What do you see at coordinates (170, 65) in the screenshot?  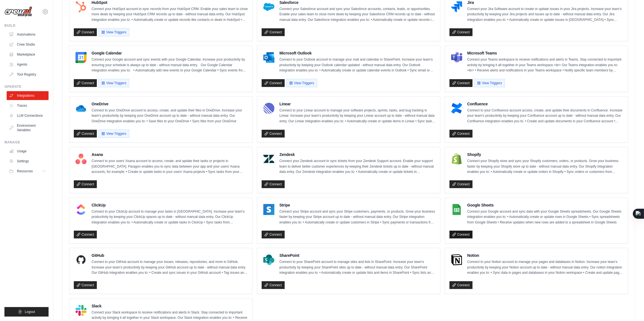 I see `p: Connect your Google account and sync events with your Google Calendar. Increase your productivity...` at bounding box center [170, 65].